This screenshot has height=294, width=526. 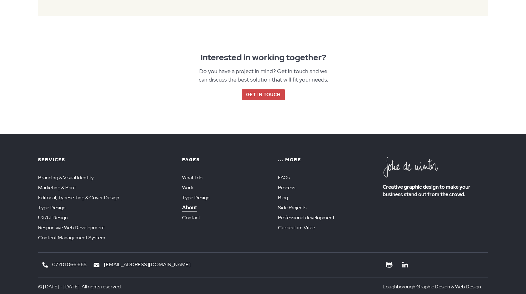 I want to click on a: FAQs, so click(x=284, y=177).